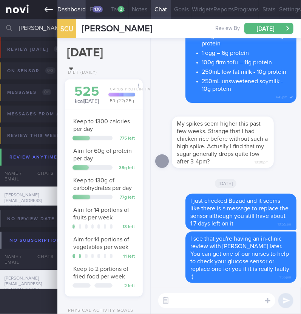  I want to click on div: 11 left, so click(126, 256).